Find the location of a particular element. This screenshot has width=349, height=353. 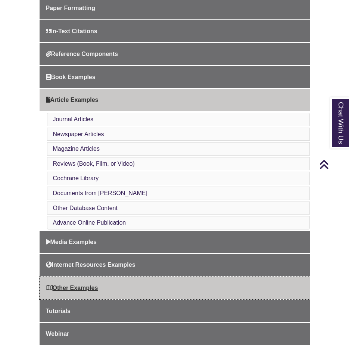

span: Tutorials is located at coordinates (58, 311).